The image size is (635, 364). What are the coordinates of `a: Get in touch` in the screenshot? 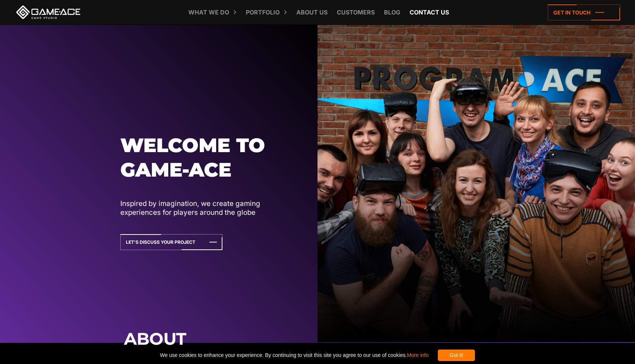 It's located at (583, 12).